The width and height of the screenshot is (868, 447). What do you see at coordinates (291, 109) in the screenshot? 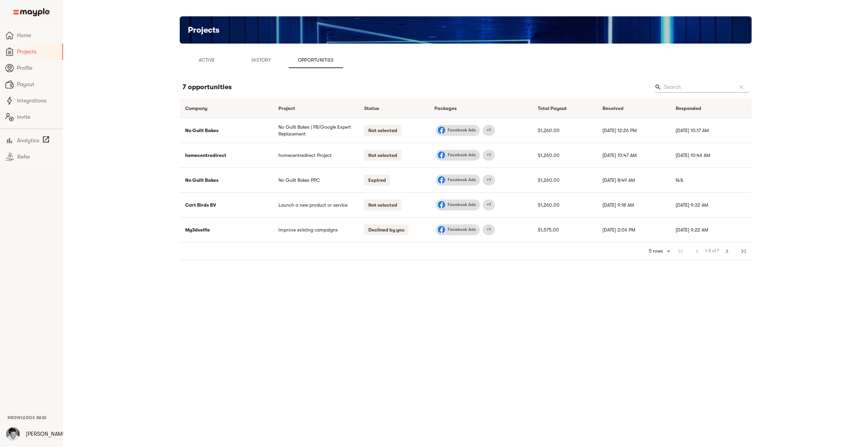
I see `span: Project` at bounding box center [291, 109].